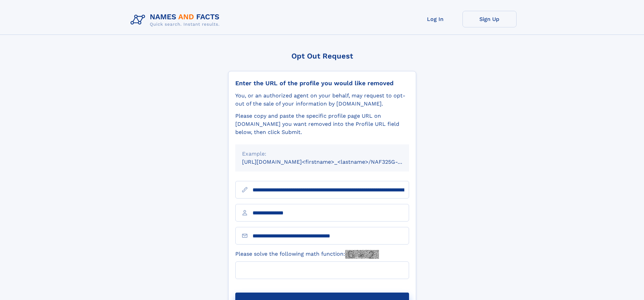 This screenshot has width=644, height=300. What do you see at coordinates (322, 83) in the screenshot?
I see `div: Enter the URL of the profile you would like removed` at bounding box center [322, 83].